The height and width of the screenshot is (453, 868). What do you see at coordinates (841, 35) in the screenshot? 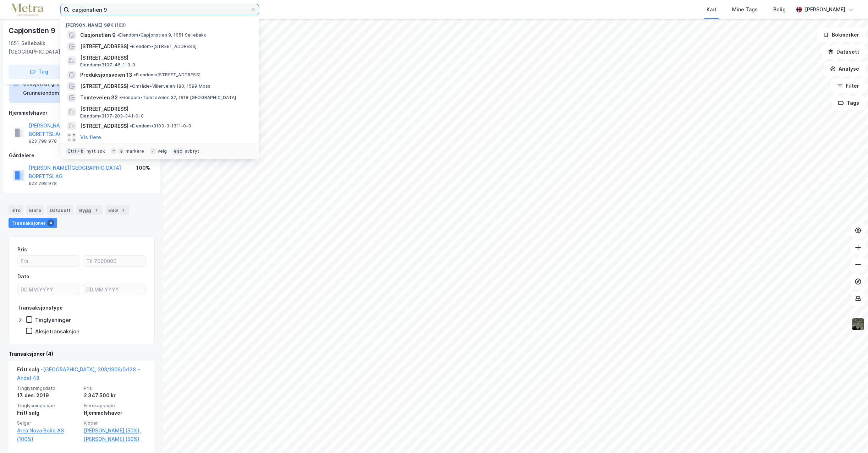
I see `button: Bokmerker` at bounding box center [841, 35].